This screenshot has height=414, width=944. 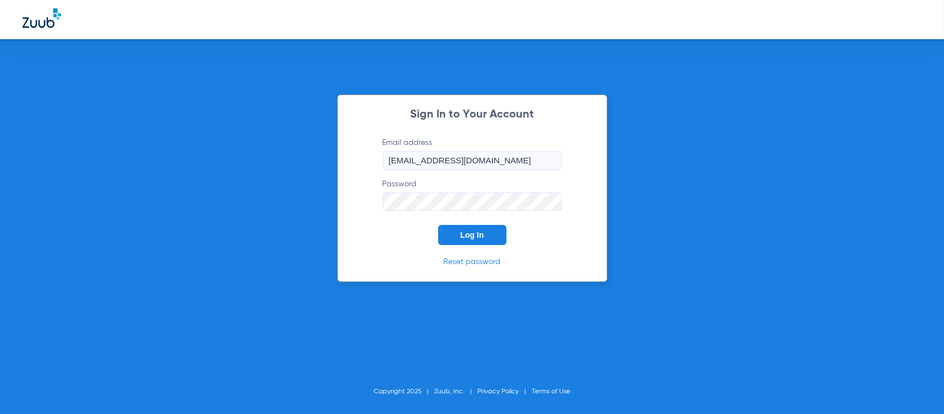 I want to click on span: Log In, so click(x=472, y=235).